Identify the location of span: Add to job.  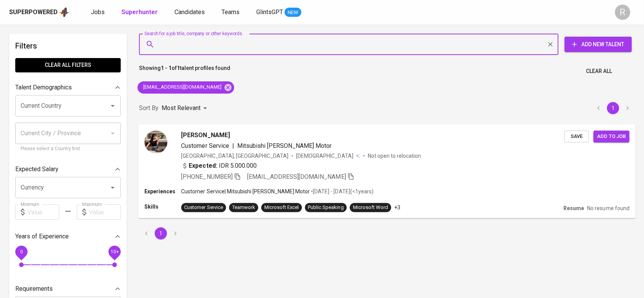
(611, 136).